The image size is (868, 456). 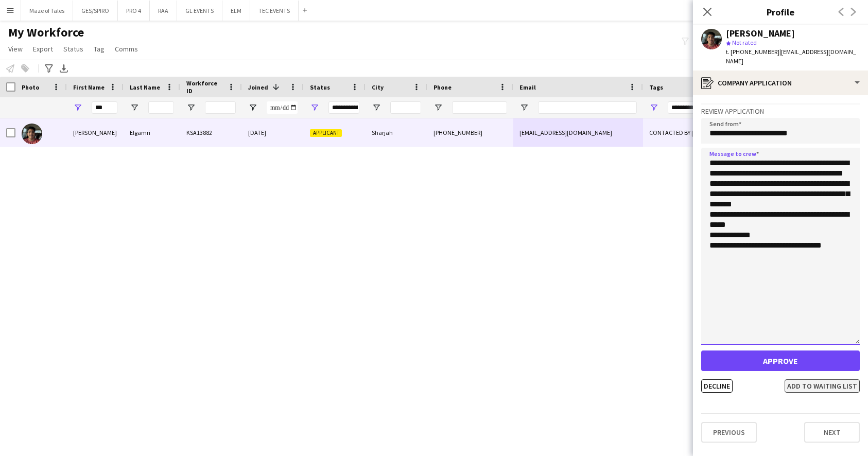 What do you see at coordinates (406, 108) in the screenshot?
I see `input: City Filter Input` at bounding box center [406, 108].